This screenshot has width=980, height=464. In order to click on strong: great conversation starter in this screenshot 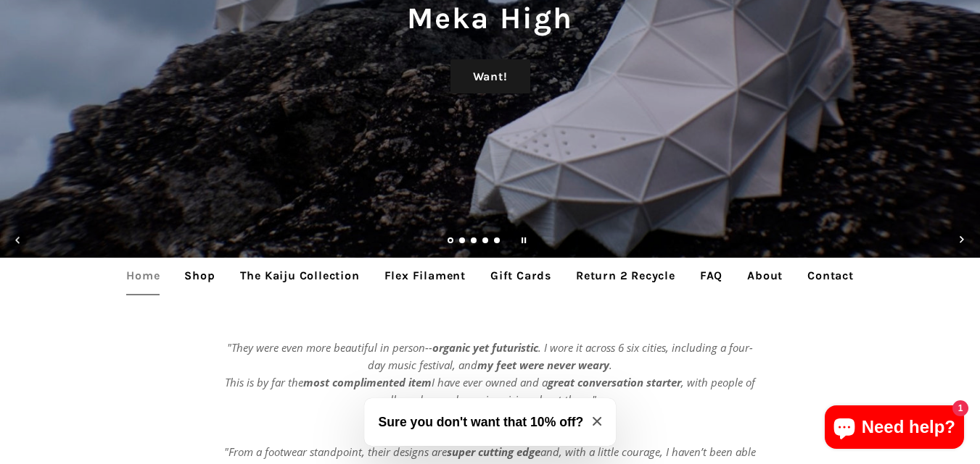, I will do `click(614, 383)`.